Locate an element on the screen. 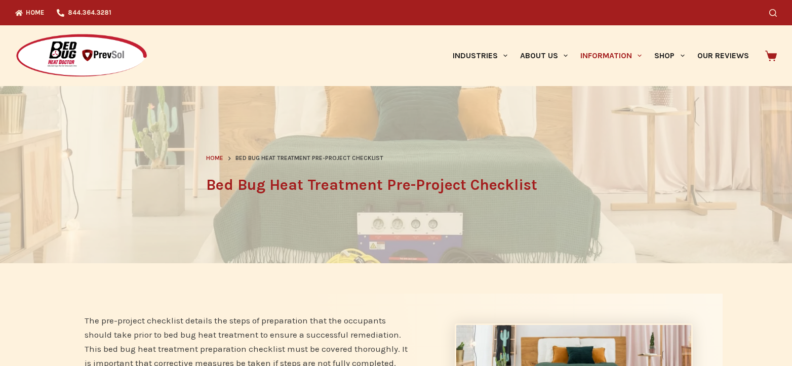  button: Search is located at coordinates (773, 13).